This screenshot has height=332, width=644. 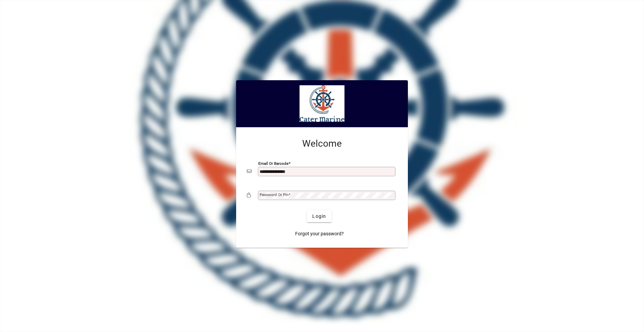 I want to click on mat-label: Password or Pin, so click(x=274, y=195).